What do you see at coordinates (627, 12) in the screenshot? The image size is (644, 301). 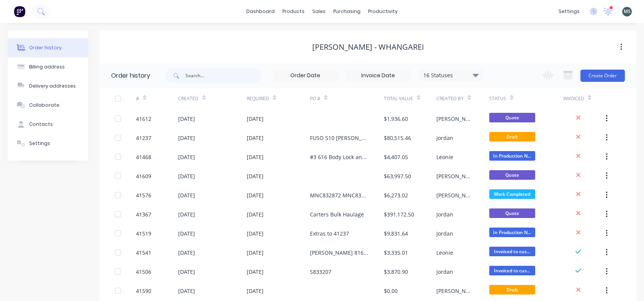 I see `span: MS` at bounding box center [627, 12].